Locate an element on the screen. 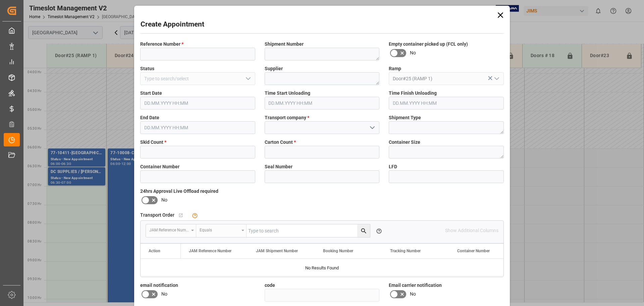 The width and height of the screenshot is (644, 306). input: Type to search is located at coordinates (308, 231).